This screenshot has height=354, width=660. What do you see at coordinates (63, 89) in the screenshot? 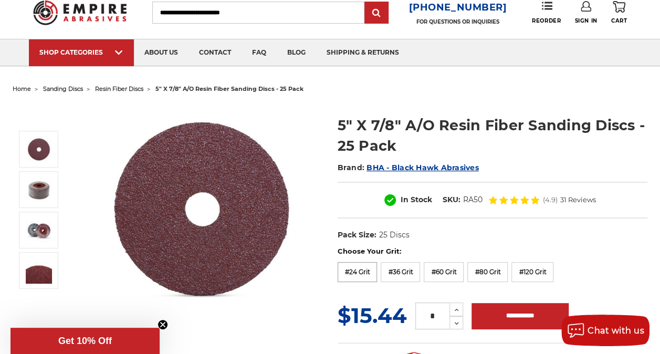
I see `a: sanding discs` at bounding box center [63, 89].